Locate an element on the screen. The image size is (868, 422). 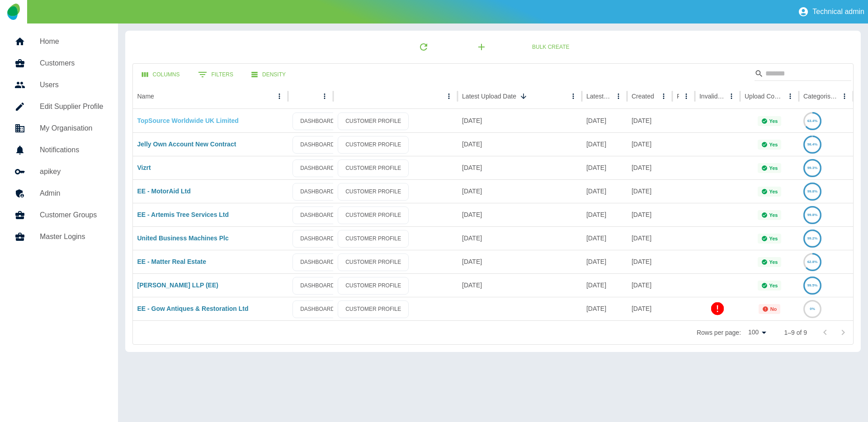
a: 63.4% is located at coordinates (813, 121).